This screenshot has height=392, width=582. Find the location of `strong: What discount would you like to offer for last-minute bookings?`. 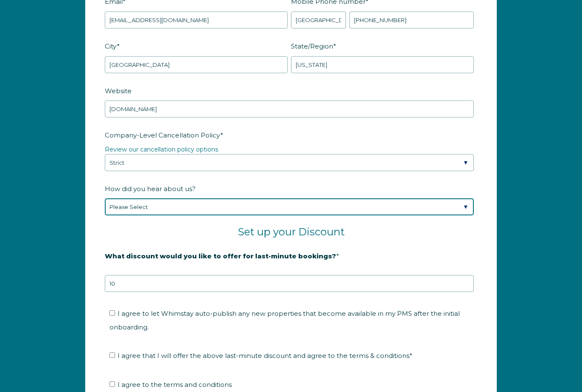

strong: What discount would you like to offer for last-minute bookings? is located at coordinates (220, 256).